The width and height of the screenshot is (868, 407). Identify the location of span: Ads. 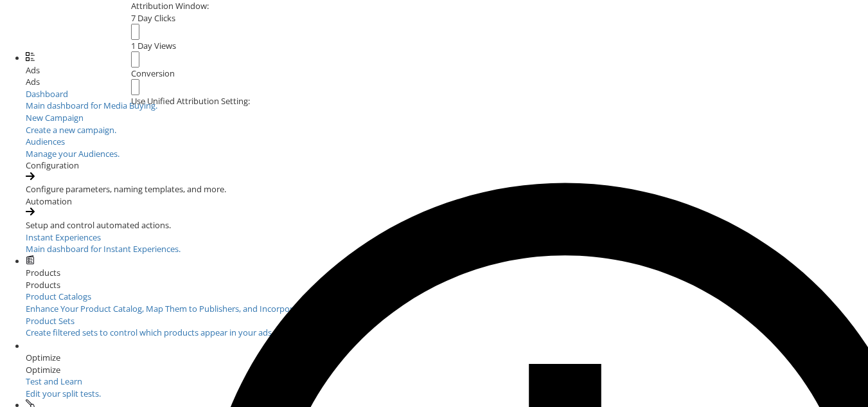
(33, 70).